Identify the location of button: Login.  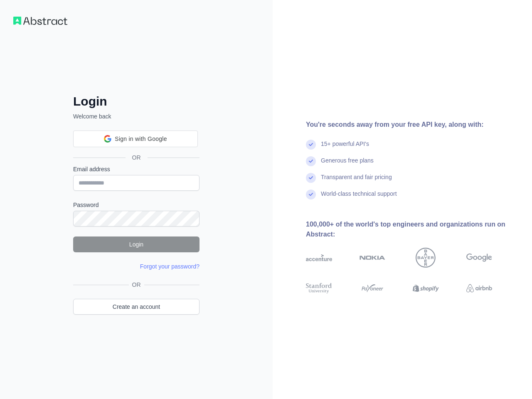
(136, 244).